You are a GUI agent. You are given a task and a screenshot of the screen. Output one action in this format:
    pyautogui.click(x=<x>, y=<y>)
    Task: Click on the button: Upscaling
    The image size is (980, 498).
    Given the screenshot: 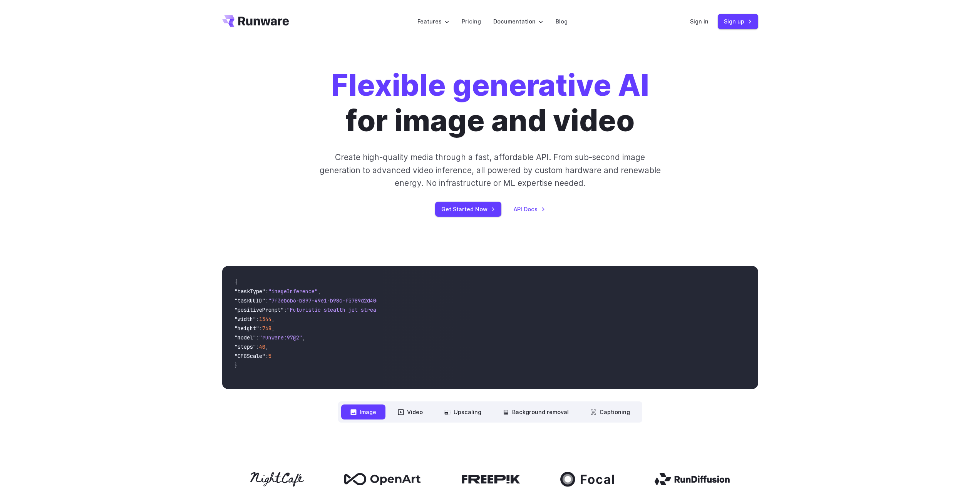 What is the action you would take?
    pyautogui.click(x=463, y=412)
    